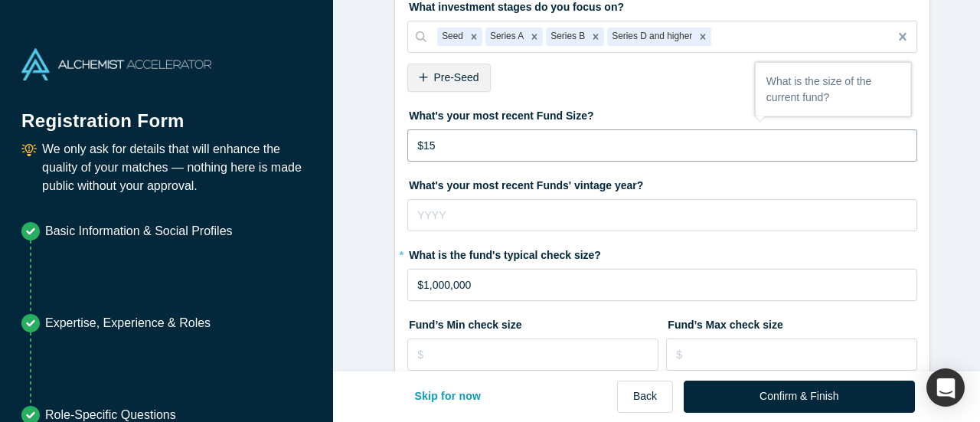 The image size is (980, 422). I want to click on p: Basic Information & Social Profiles, so click(138, 231).